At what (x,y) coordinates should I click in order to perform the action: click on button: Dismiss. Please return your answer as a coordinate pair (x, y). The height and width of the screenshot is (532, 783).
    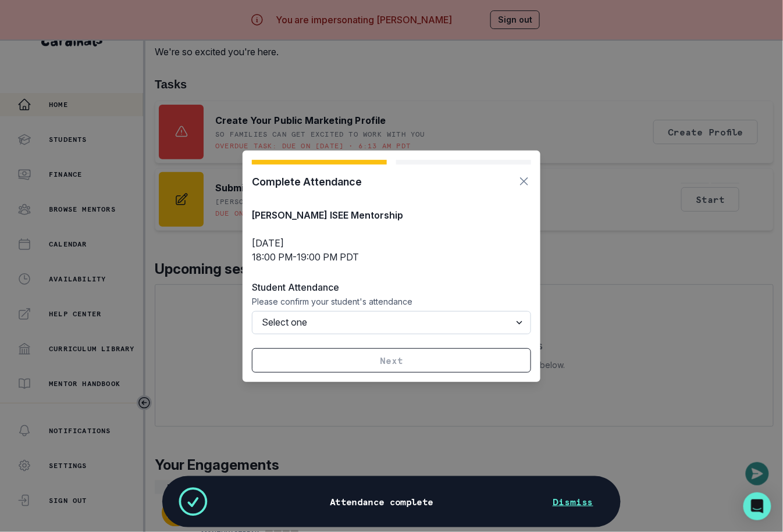
    Looking at the image, I should click on (573, 501).